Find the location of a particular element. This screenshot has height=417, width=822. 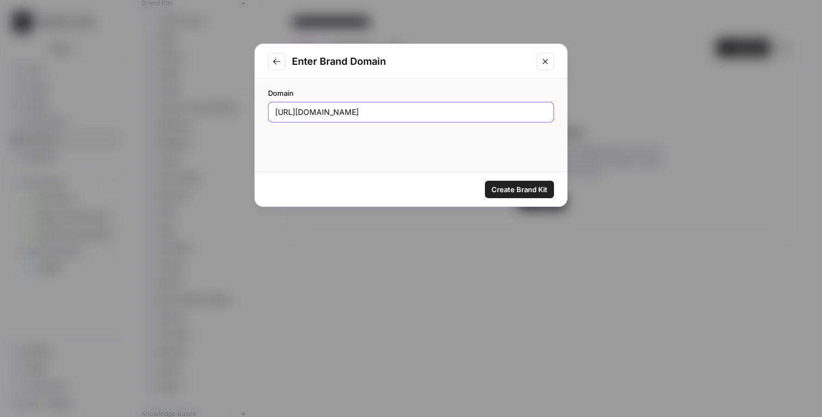

label: Domain is located at coordinates (411, 93).